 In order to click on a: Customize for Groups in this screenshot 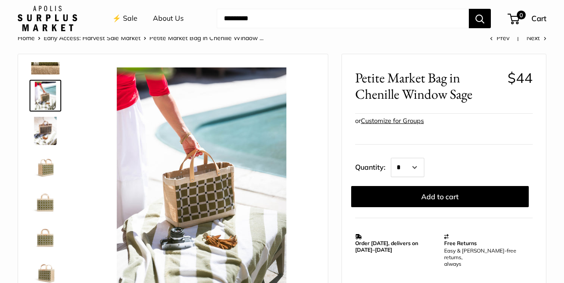, I will do `click(392, 121)`.